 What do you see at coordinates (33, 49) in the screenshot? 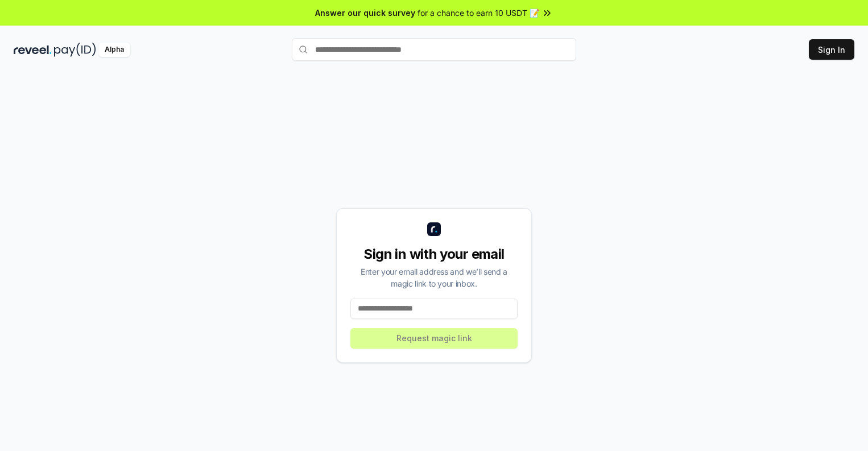
I see `img: reveel_dark` at bounding box center [33, 49].